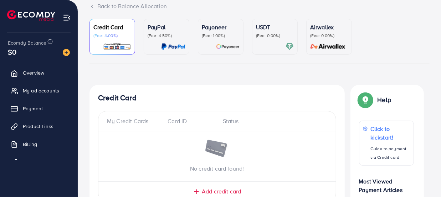 This screenshot has width=441, height=197. What do you see at coordinates (39, 108) in the screenshot?
I see `a: Payment` at bounding box center [39, 108].